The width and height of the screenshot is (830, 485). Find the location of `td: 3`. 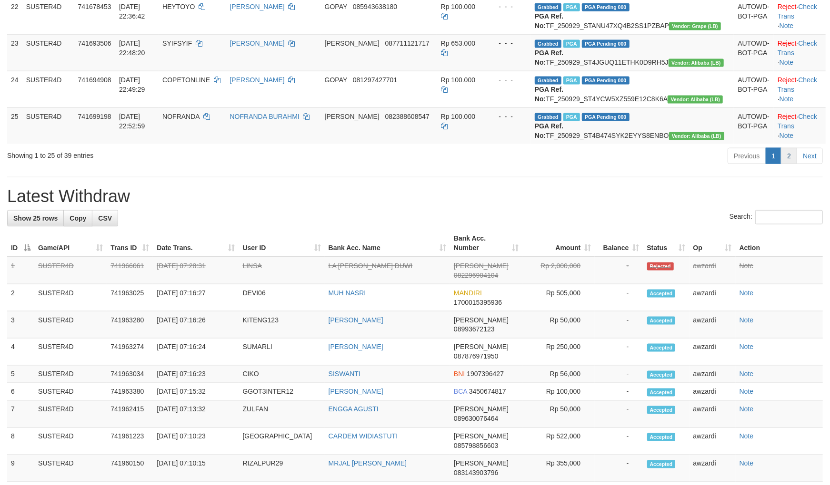

td: 3 is located at coordinates (20, 325).